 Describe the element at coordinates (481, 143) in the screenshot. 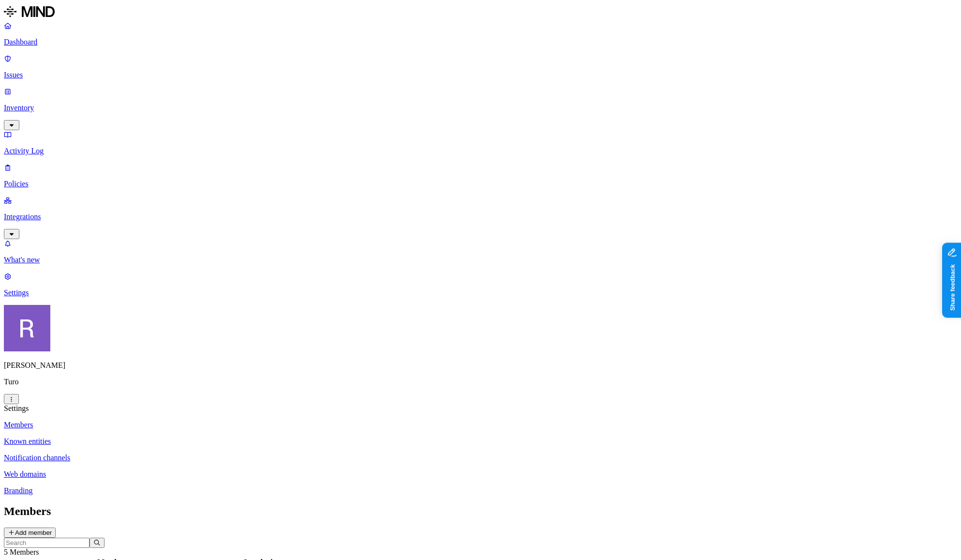

I see `a: Activity Log` at that location.